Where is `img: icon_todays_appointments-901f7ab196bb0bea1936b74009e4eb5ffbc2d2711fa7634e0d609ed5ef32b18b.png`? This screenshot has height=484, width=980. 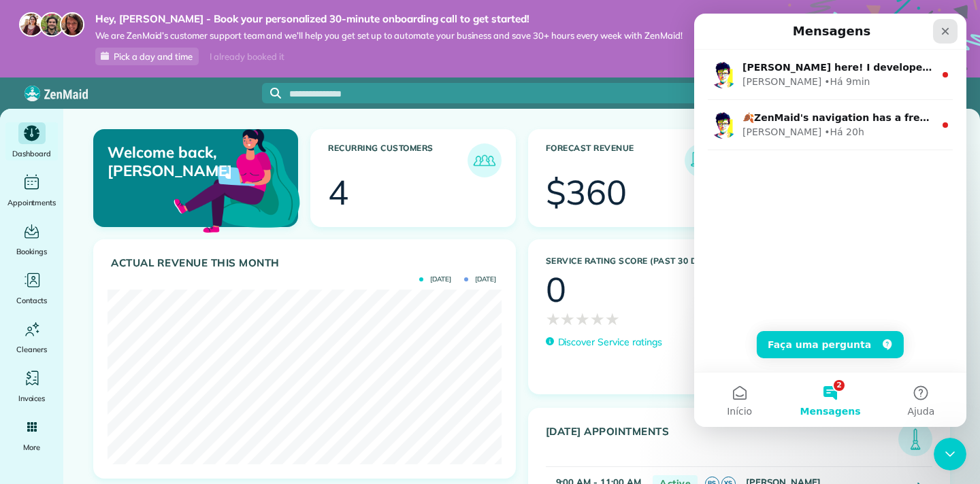
img: icon_todays_appointments-901f7ab196bb0bea1936b74009e4eb5ffbc2d2711fa7634e0d609ed5ef32b18b.png is located at coordinates (915, 440).